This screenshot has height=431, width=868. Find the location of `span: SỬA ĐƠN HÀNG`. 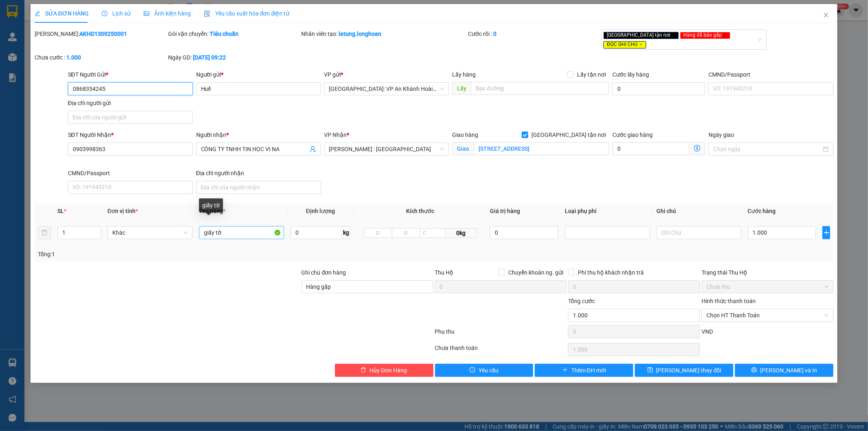

span: SỬA ĐƠN HÀNG is located at coordinates (61, 13).